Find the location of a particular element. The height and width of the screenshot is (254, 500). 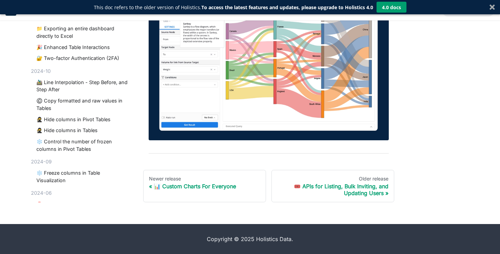

a: 🚵🏾‍♂️ Line Interpolation - Step Before, and Step After is located at coordinates (83, 86).